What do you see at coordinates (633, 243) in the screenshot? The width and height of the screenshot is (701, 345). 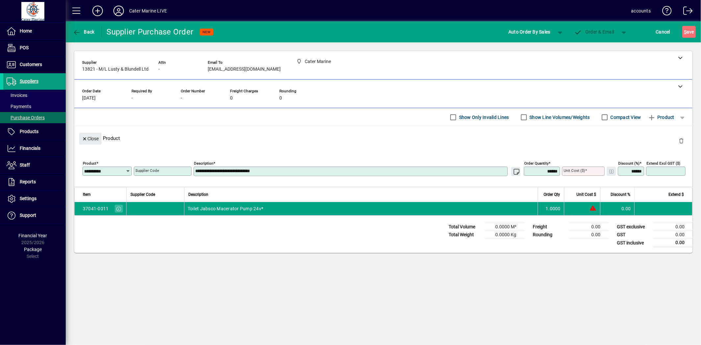 I see `td: GST inclusive` at bounding box center [633, 243].